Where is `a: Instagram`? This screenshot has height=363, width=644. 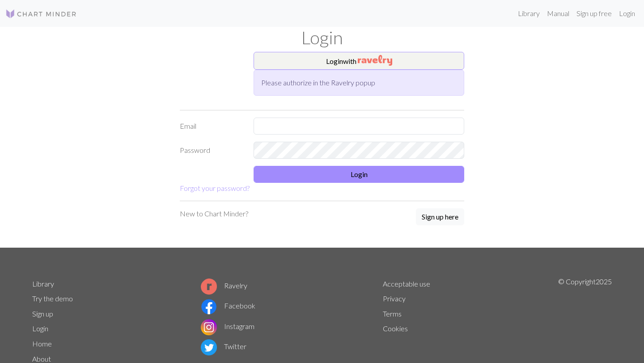
a: Instagram is located at coordinates (228, 326).